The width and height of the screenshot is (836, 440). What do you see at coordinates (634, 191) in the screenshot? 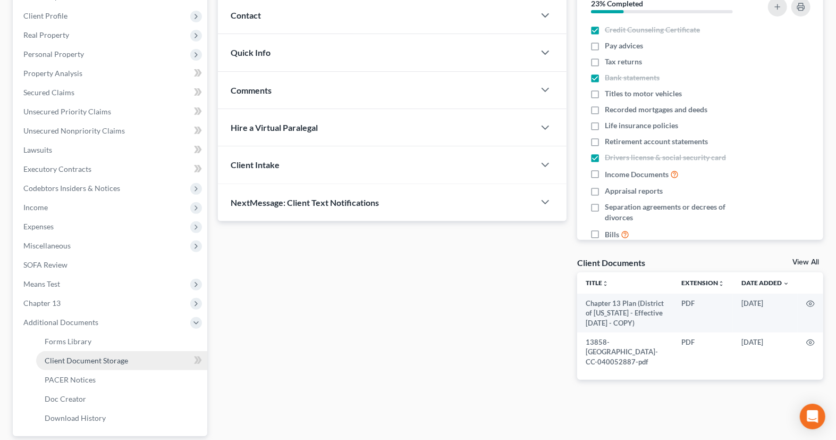
I see `span: Appraisal reports` at bounding box center [634, 191].